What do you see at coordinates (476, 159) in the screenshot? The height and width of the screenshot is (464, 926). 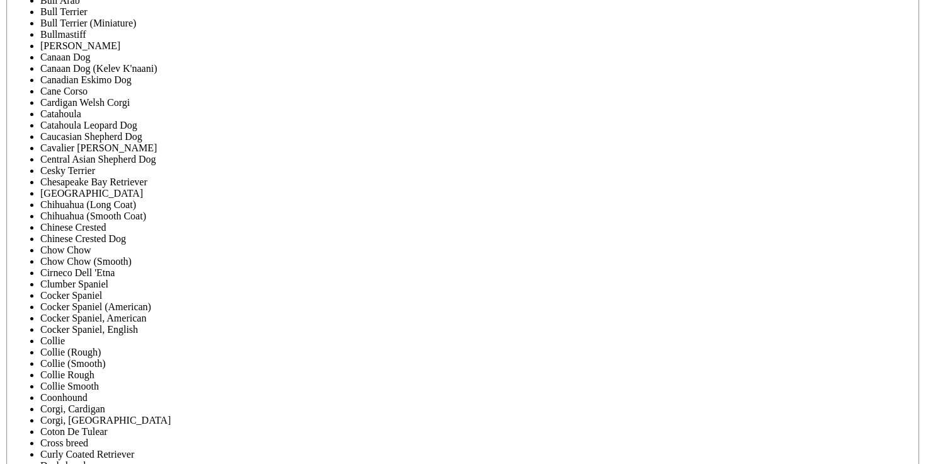 I see `li: Central Asian Shepherd Dog` at bounding box center [476, 159].